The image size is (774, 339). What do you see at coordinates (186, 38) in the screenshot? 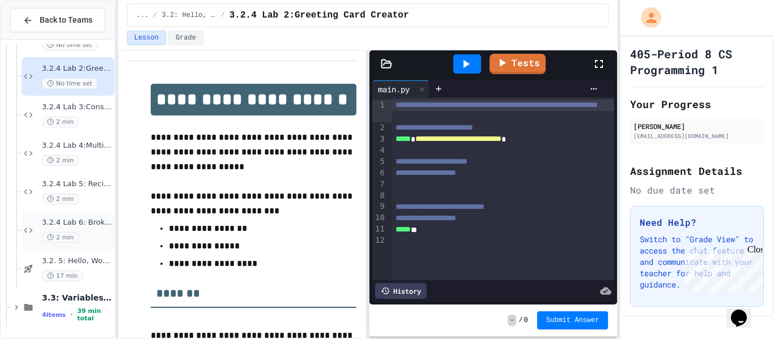
I see `button: Grade` at bounding box center [186, 38].